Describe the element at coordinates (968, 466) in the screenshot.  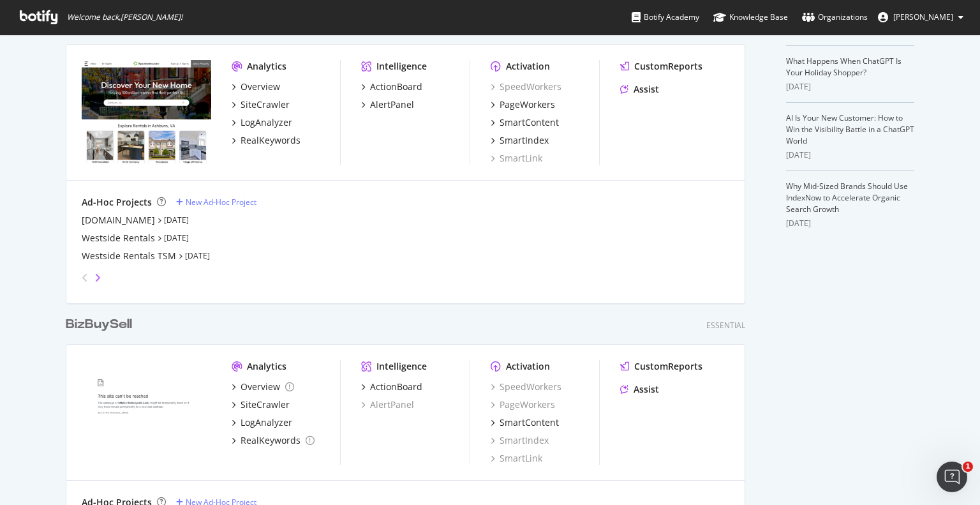
I see `span: 1` at that location.